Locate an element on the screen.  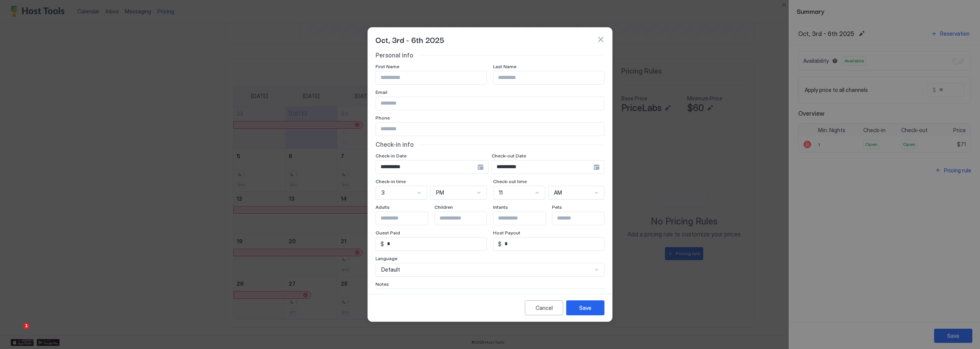
span: Check-in time is located at coordinates (391, 181).